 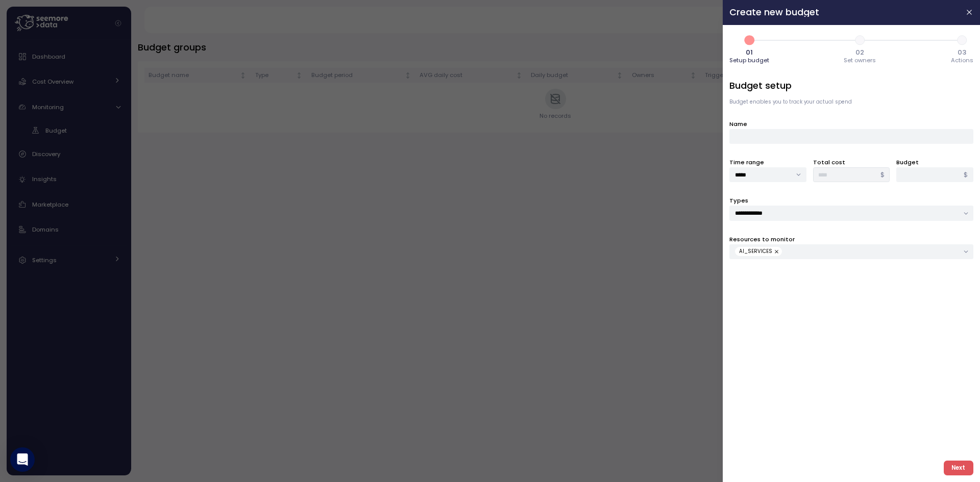 What do you see at coordinates (750, 49) in the screenshot?
I see `button: 101Setup budget` at bounding box center [750, 49].